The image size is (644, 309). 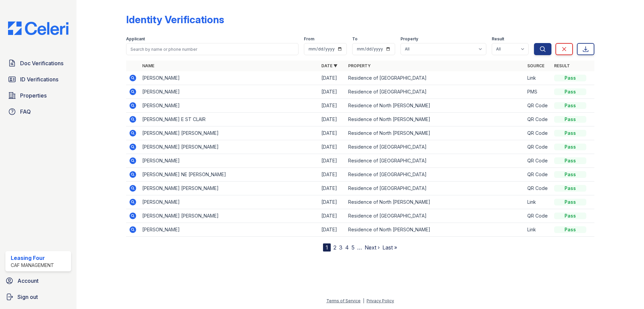 What do you see at coordinates (33, 95) in the screenshot?
I see `span: Properties` at bounding box center [33, 95].